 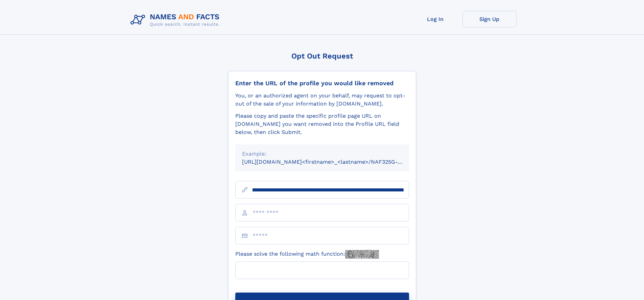 I want to click on label: Please solve the following math function:, so click(x=307, y=254).